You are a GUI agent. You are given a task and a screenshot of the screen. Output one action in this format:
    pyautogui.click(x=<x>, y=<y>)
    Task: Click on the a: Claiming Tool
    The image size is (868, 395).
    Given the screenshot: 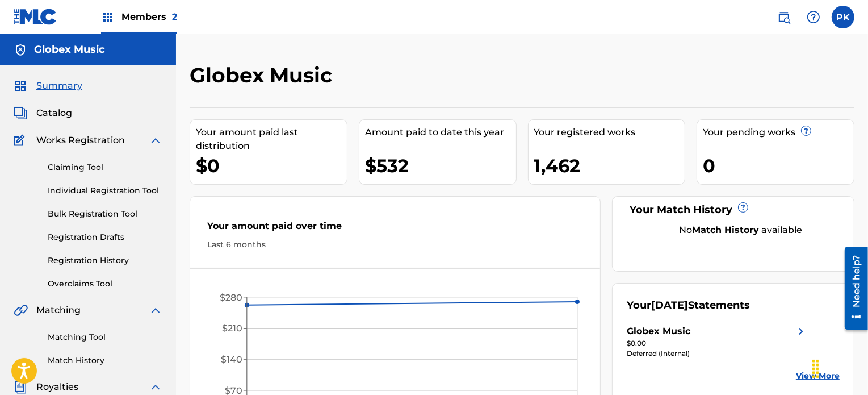 What is the action you would take?
    pyautogui.click(x=105, y=167)
    